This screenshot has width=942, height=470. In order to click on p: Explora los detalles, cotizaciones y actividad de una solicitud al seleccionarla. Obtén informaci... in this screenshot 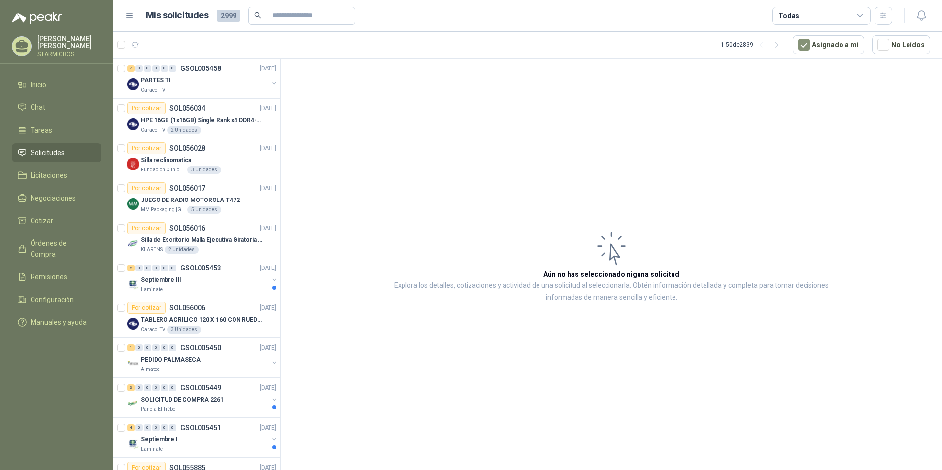, I will do `click(611, 292)`.